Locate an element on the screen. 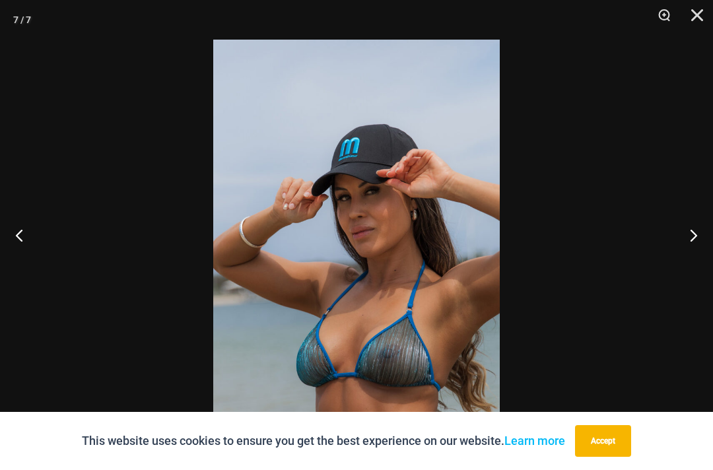  button: Next is located at coordinates (688, 235).